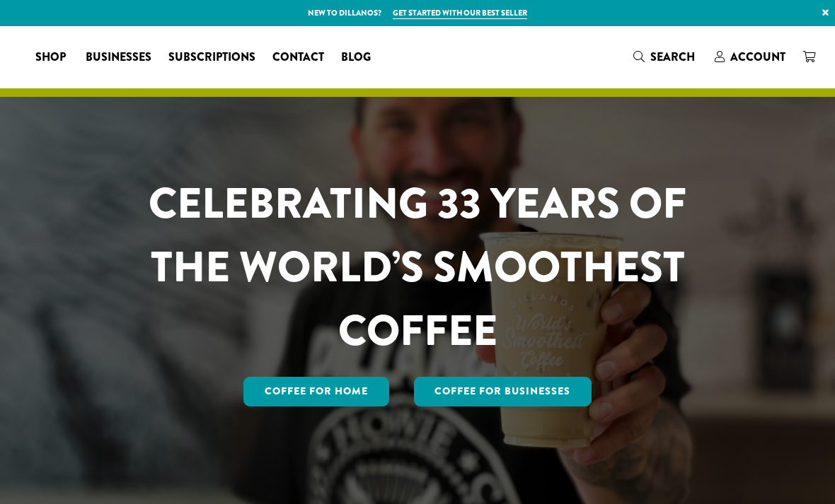  I want to click on a: Shop, so click(52, 57).